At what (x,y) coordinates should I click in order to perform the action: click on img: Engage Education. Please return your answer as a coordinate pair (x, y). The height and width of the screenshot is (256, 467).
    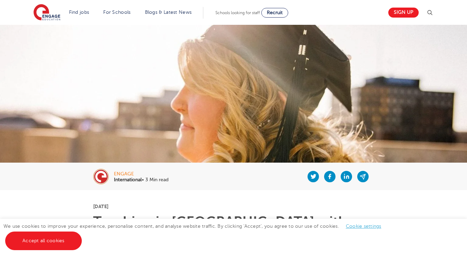
    Looking at the image, I should click on (47, 13).